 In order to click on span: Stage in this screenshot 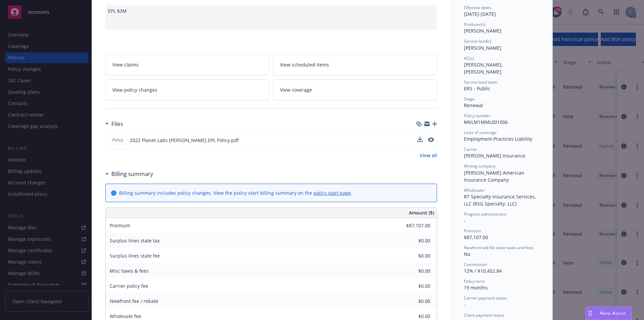, I will do `click(469, 99)`.